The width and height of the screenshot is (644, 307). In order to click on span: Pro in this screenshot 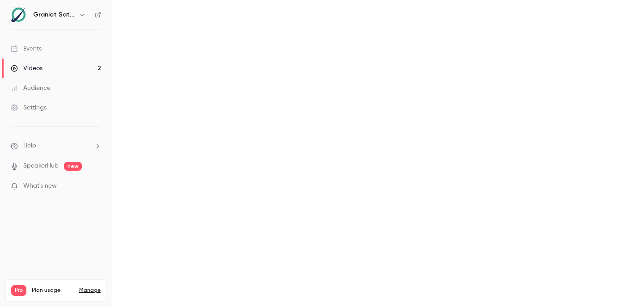, I will do `click(19, 291)`.